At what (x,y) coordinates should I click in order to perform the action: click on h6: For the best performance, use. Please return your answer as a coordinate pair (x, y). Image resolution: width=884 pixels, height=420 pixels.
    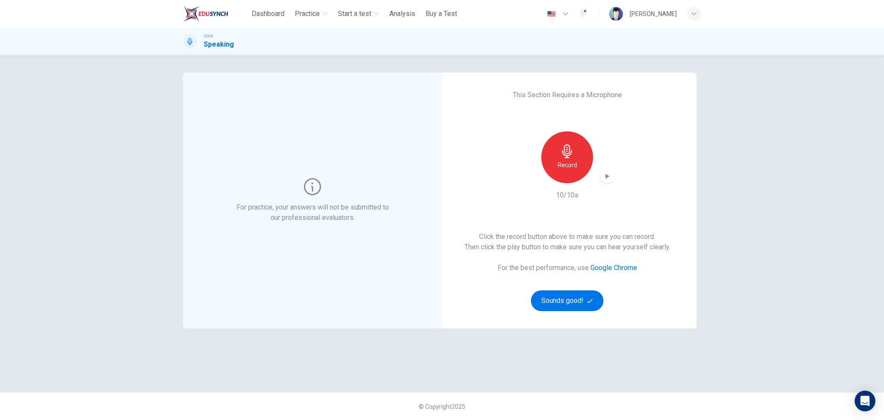
    Looking at the image, I should click on (567, 268).